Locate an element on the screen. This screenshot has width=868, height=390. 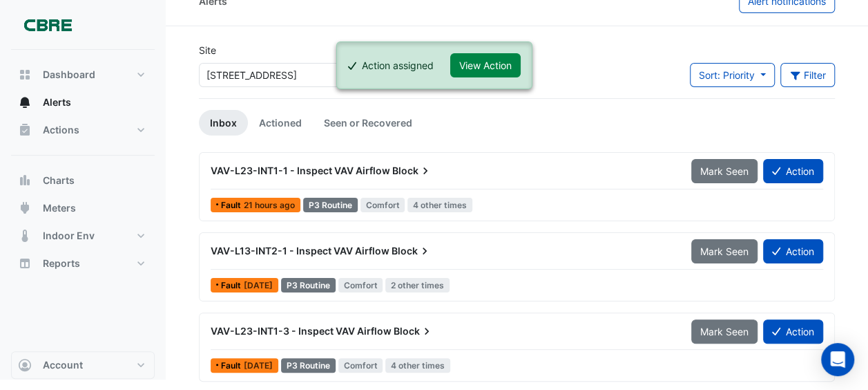
span: VAV-L23-INT1-1 - Inspect VAV Airflow is located at coordinates (300, 170).